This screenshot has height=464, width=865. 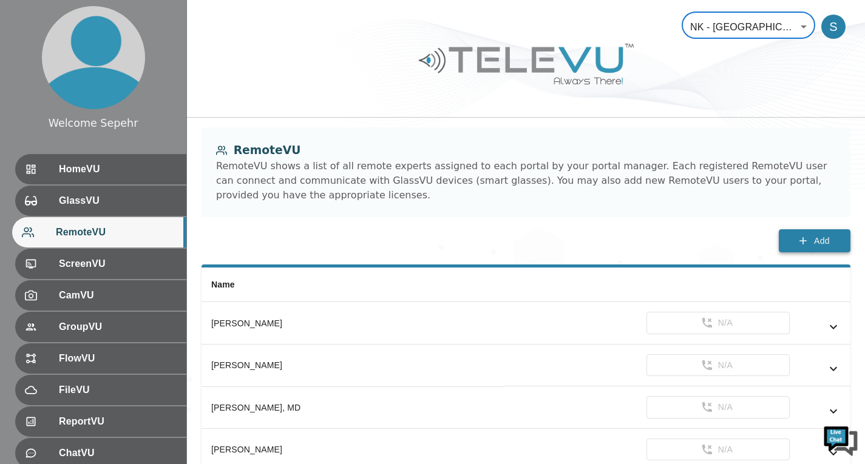 What do you see at coordinates (93, 123) in the screenshot?
I see `div: Welcome Sepehr` at bounding box center [93, 123].